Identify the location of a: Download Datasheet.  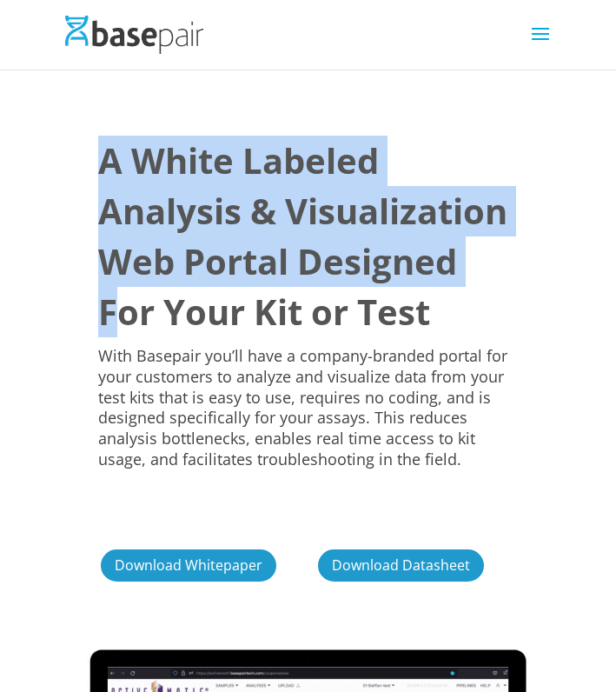
(401, 565).